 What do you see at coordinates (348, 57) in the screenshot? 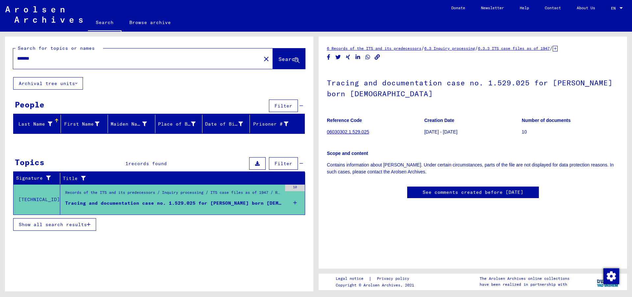
I see `button: Share on Xing` at bounding box center [348, 57].